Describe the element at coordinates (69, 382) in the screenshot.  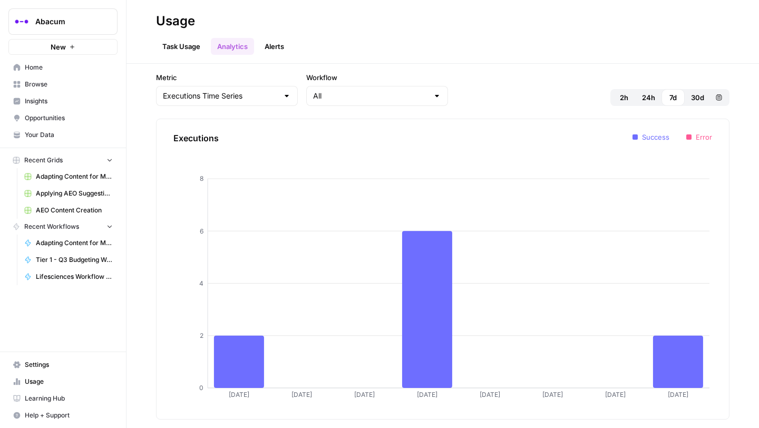
I see `span: Usage` at that location.